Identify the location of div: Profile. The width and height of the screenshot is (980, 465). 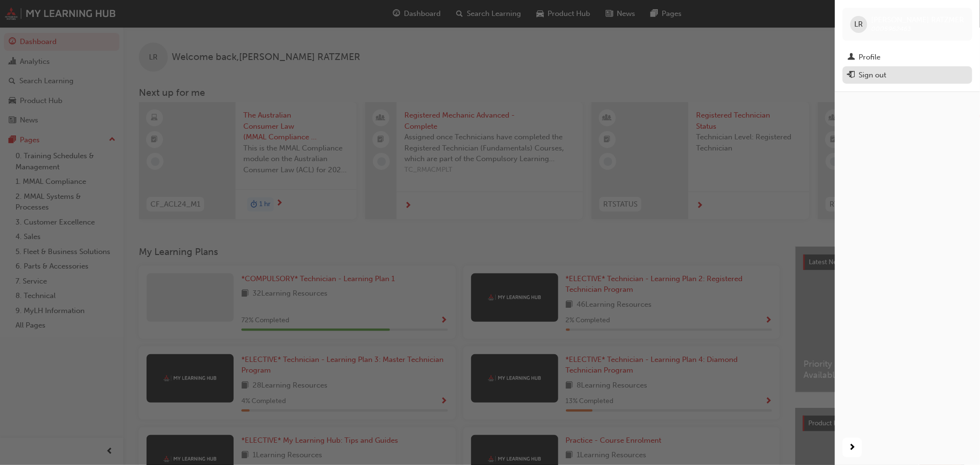
(869, 57).